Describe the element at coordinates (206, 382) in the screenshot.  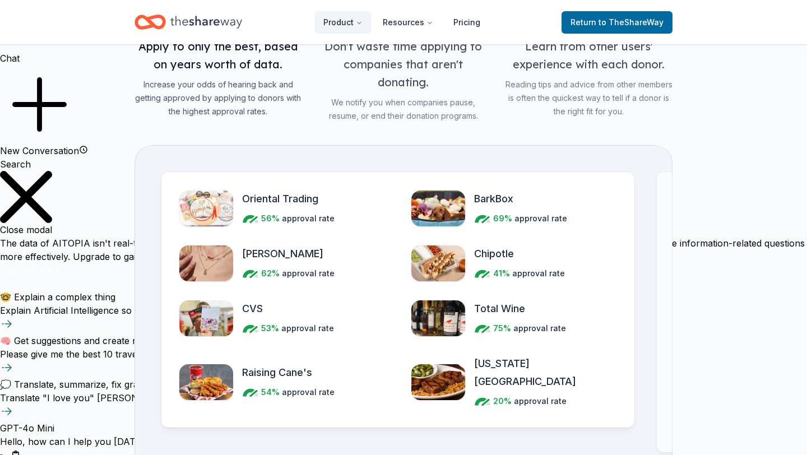
I see `img: Image for Raising Cane's` at that location.